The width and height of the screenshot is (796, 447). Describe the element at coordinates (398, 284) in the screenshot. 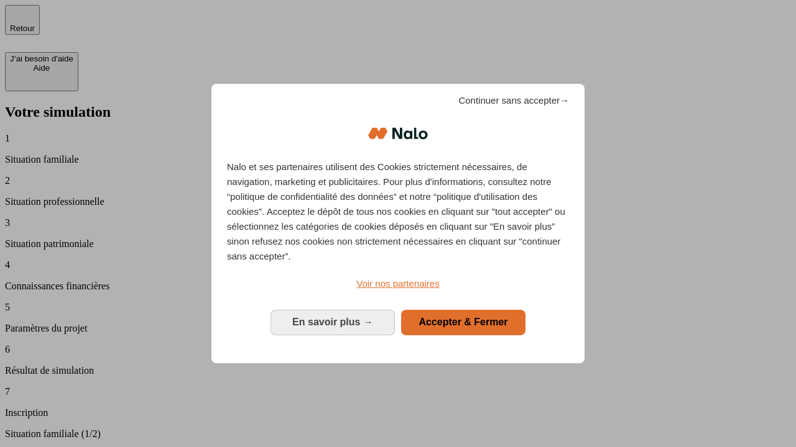

I see `a: Voir nos partenaires` at that location.